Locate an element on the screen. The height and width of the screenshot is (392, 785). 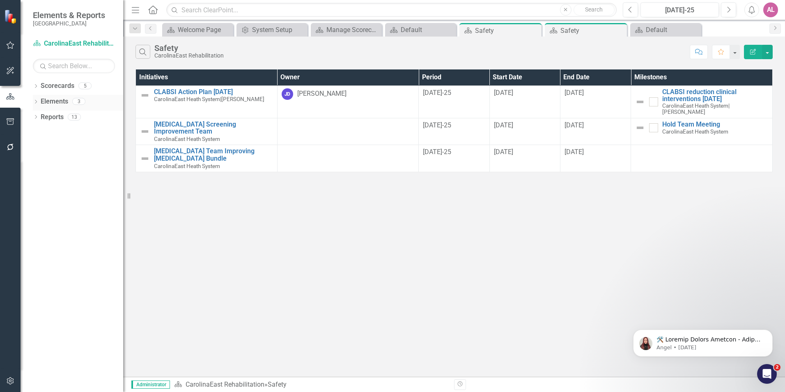
input: Search ClearPoint... is located at coordinates (391, 10).